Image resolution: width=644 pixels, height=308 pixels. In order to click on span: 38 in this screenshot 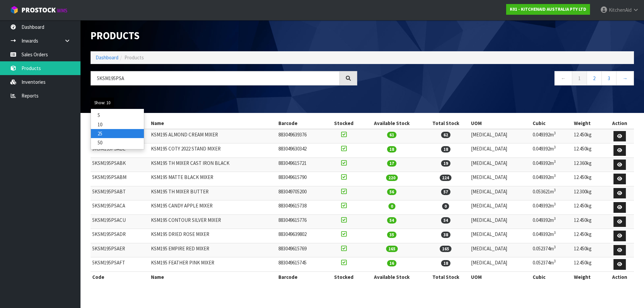, I will do `click(446, 235)`.